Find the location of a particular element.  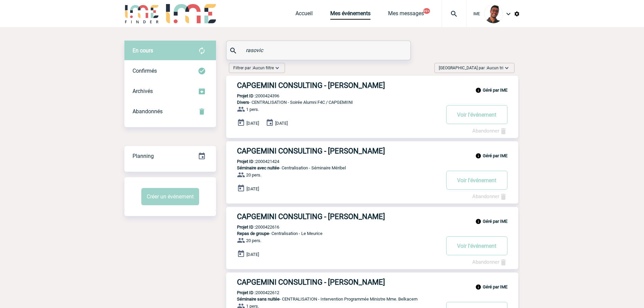

span: Repas de groupe is located at coordinates (253, 234).